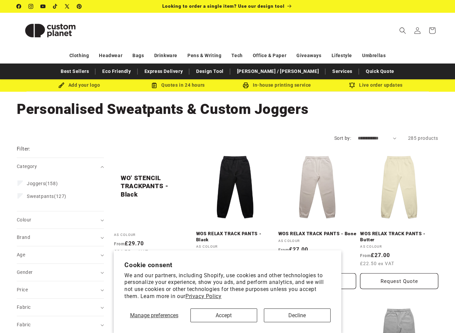 Image resolution: width=455 pixels, height=333 pixels. I want to click on a: Pens & Writing, so click(204, 55).